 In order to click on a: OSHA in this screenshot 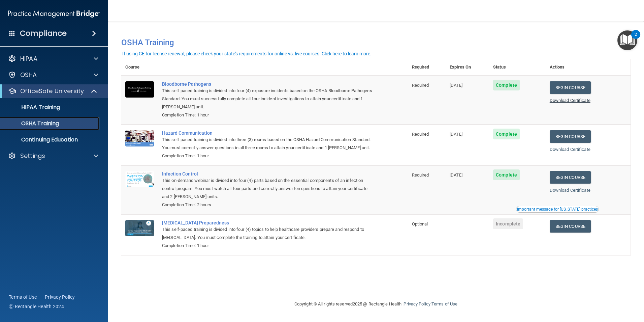, I will do `click(53, 75)`.